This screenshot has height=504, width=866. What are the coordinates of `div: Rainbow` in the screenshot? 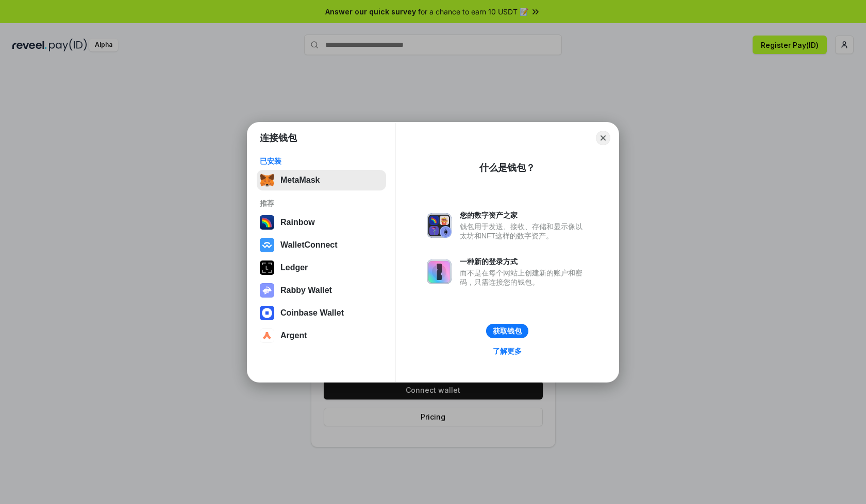 It's located at (297, 223).